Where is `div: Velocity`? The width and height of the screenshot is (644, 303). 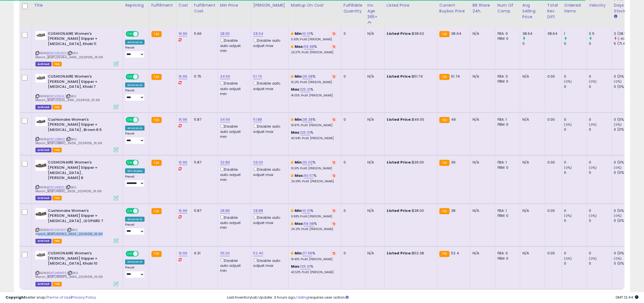 div: Velocity is located at coordinates (599, 5).